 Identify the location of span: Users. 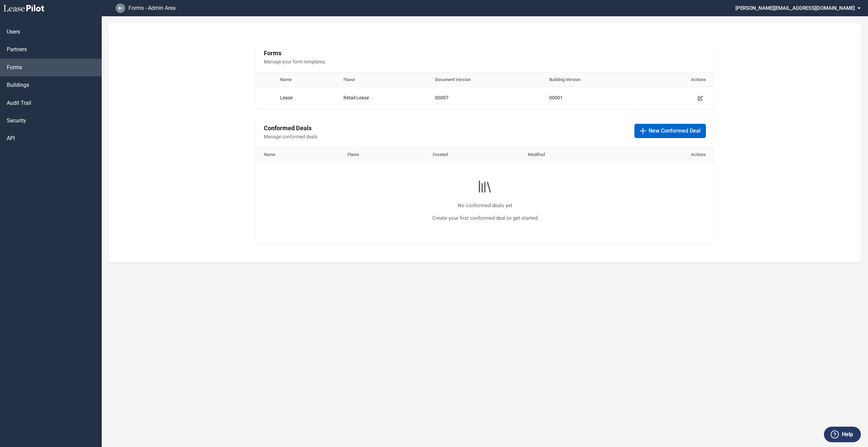
(13, 32).